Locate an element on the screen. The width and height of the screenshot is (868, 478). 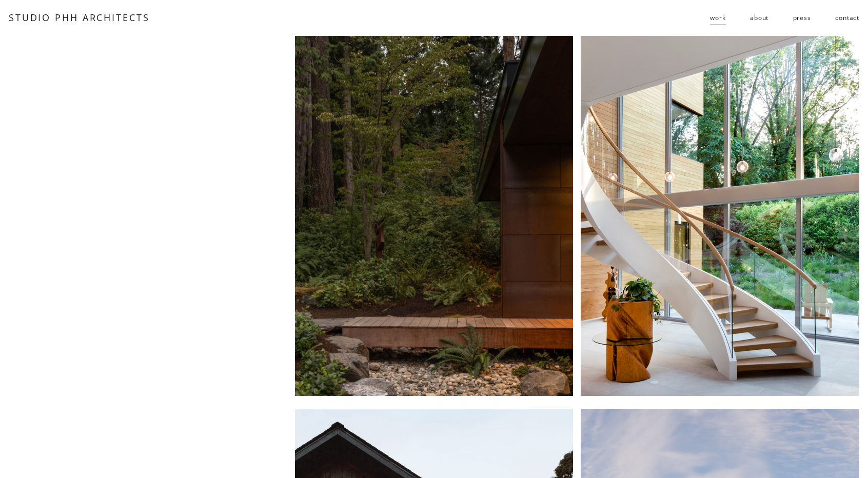
a: about is located at coordinates (759, 18).